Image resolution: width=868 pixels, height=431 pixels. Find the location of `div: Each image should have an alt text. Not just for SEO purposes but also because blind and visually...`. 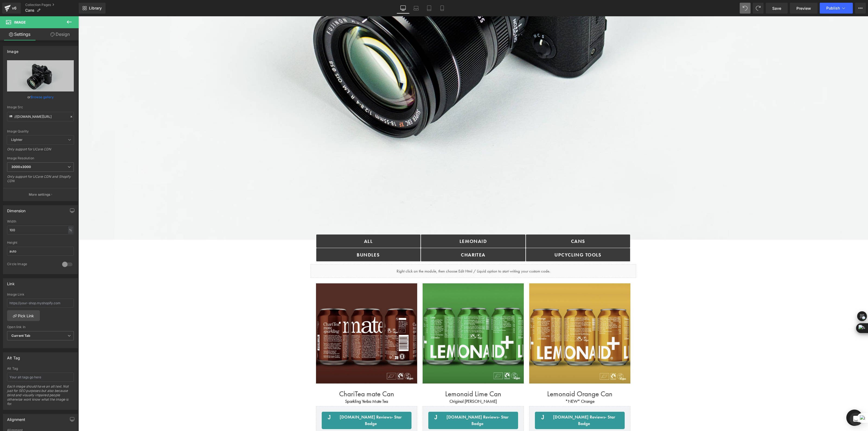

div: Each image should have an alt text. Not just for SEO purposes but also because blind and visually... is located at coordinates (40, 397).